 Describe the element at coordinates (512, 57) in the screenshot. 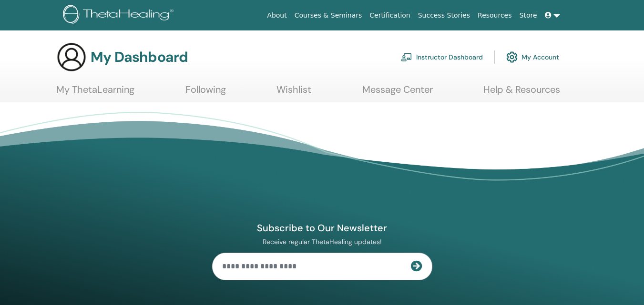

I see `img: cog.svg` at that location.